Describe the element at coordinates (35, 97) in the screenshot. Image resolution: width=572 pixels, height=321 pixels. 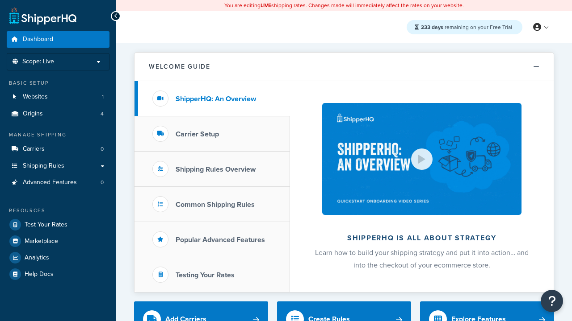
I see `span: Websites` at that location.